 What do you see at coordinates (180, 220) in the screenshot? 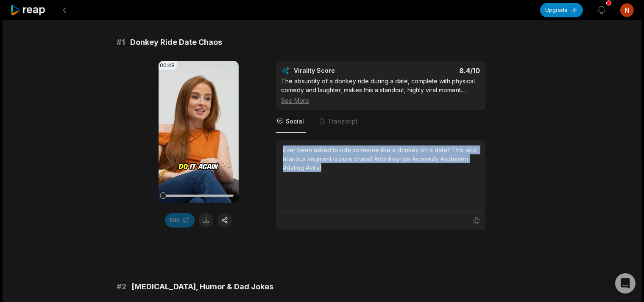
I see `button: Edit` at bounding box center [180, 220].